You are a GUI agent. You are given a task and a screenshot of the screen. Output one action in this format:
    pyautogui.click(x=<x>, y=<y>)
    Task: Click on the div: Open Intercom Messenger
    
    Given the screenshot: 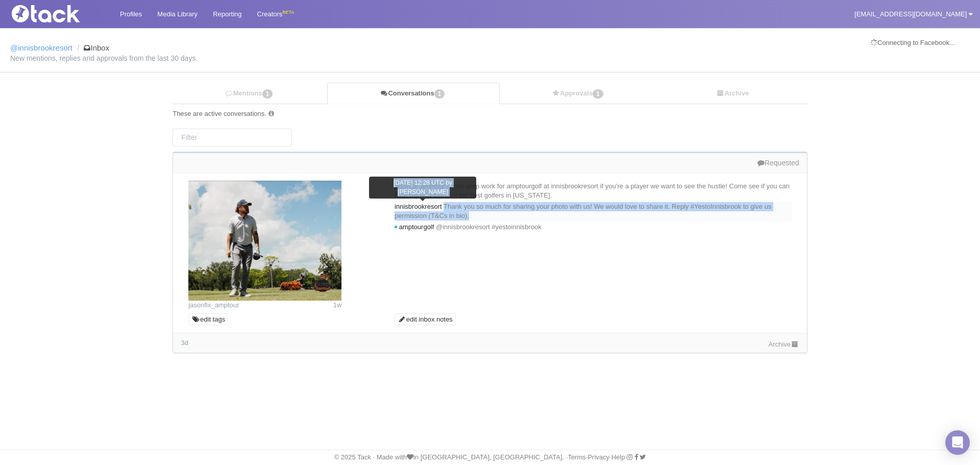 What is the action you would take?
    pyautogui.click(x=958, y=442)
    